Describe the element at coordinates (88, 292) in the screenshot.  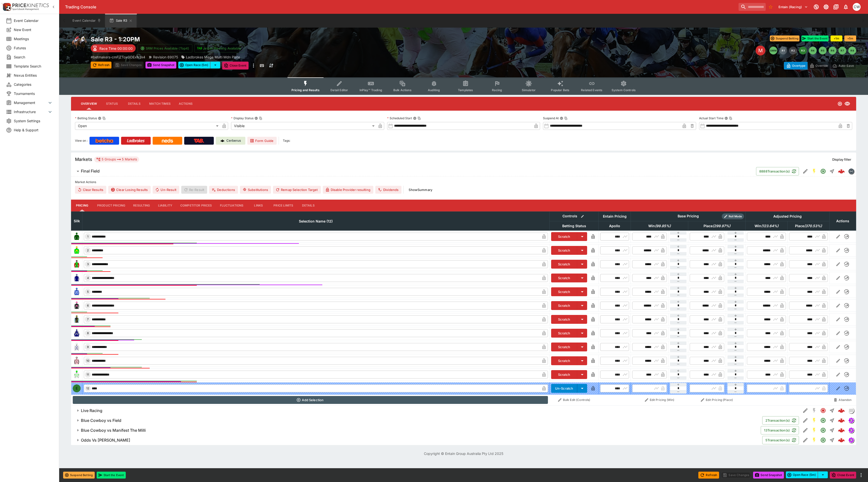
I see `span: 5` at that location.